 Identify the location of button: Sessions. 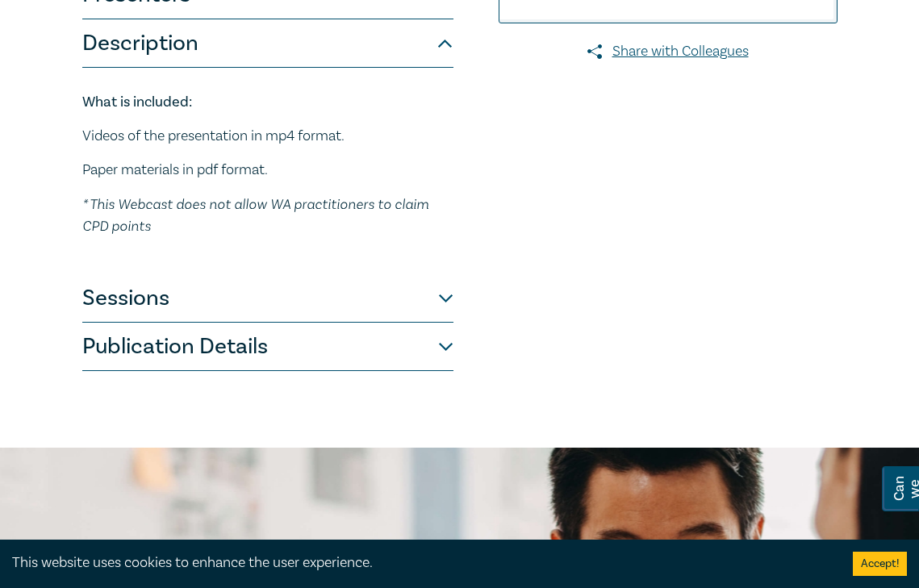
(268, 298).